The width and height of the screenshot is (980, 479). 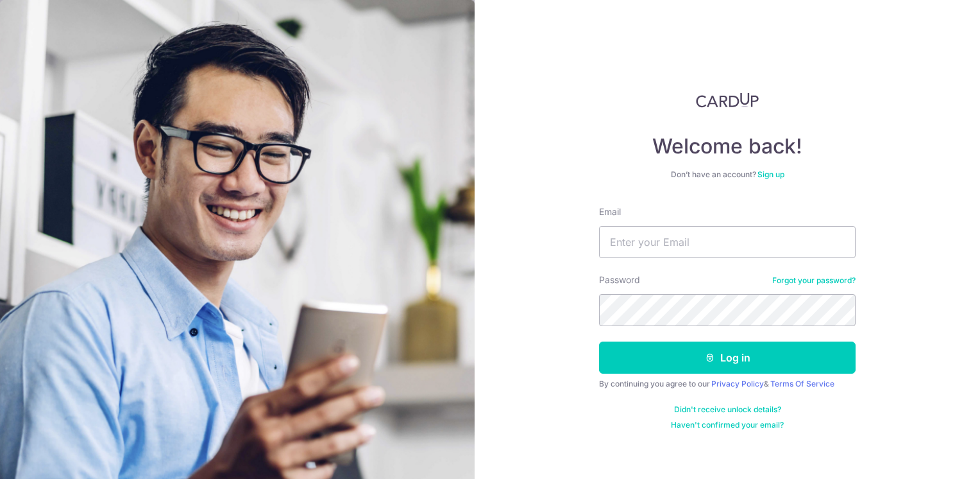 I want to click on img: CardUp Logo, so click(x=727, y=100).